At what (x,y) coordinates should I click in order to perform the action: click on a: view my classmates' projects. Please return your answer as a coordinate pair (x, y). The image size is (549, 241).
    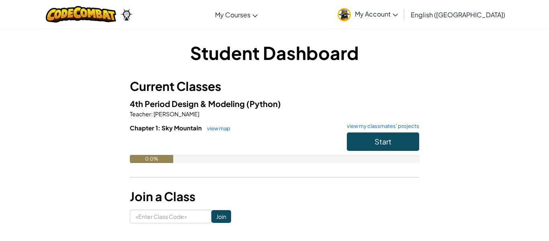
    Looking at the image, I should click on (381, 126).